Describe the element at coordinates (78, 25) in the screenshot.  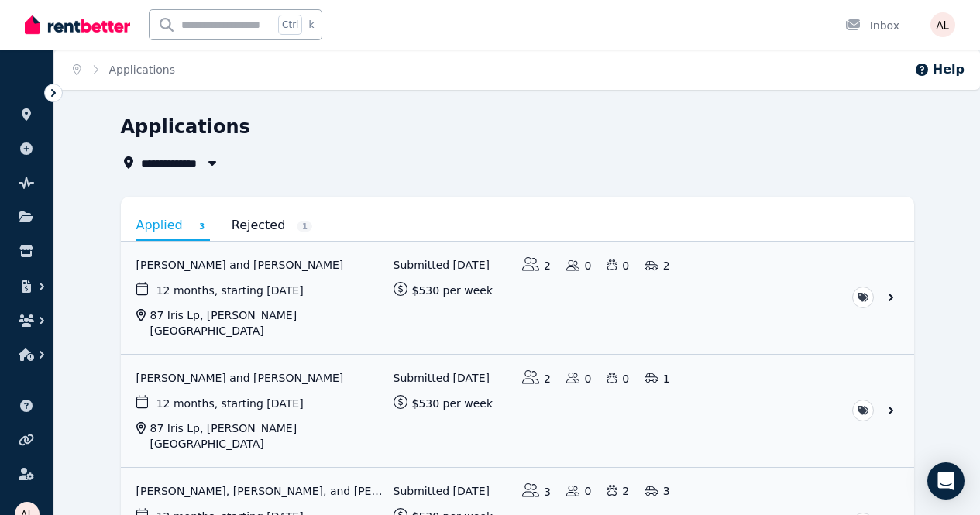
I see `img: RentBetter` at that location.